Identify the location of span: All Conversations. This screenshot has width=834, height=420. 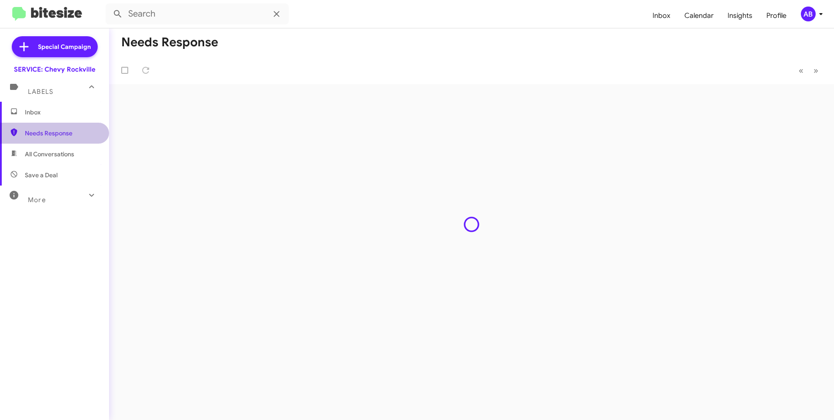
(49, 154).